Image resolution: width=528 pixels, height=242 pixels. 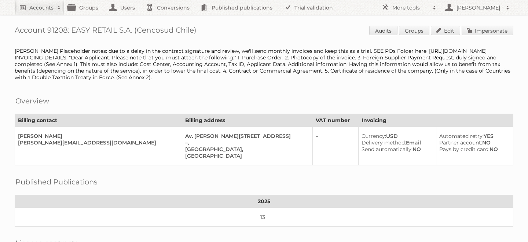 I want to click on h2: More tools, so click(x=411, y=8).